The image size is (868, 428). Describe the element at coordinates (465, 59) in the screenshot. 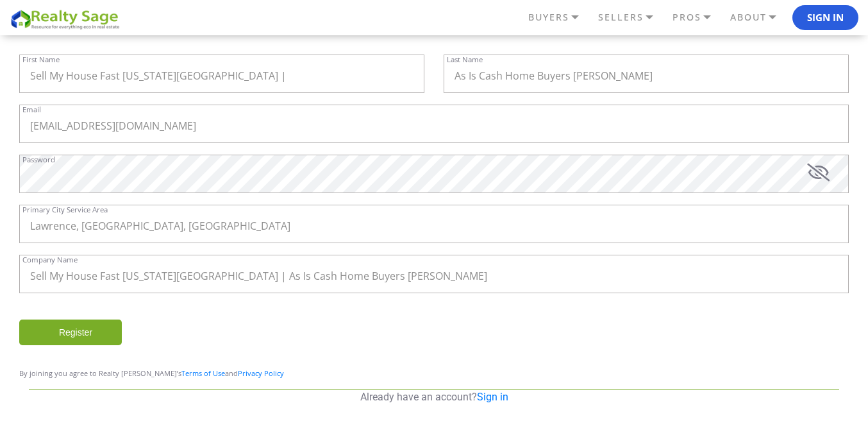

I see `label: Last Name` at that location.